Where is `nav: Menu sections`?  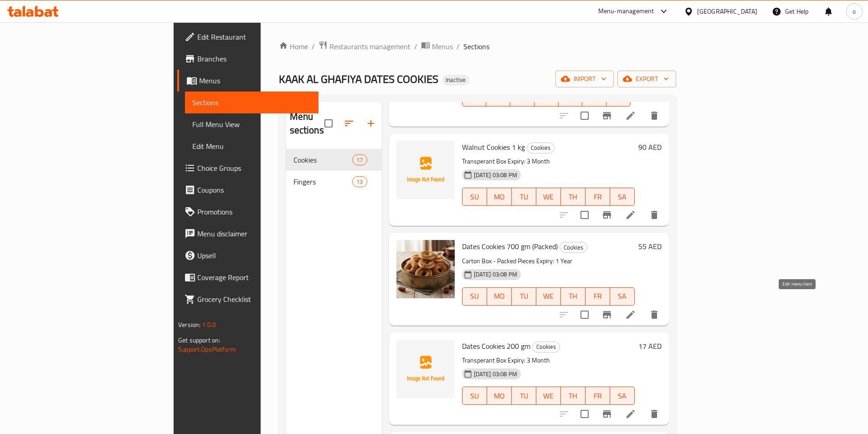
nav: Menu sections is located at coordinates (334, 171).